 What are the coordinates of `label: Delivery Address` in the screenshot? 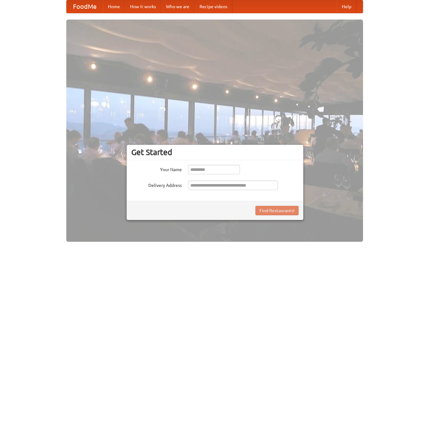 It's located at (156, 184).